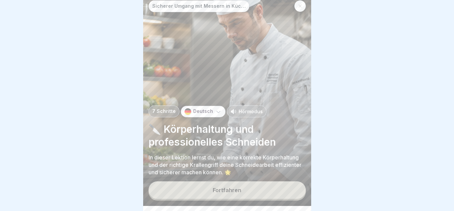 The height and width of the screenshot is (211, 454). What do you see at coordinates (203, 111) in the screenshot?
I see `p: Deutsch` at bounding box center [203, 111].